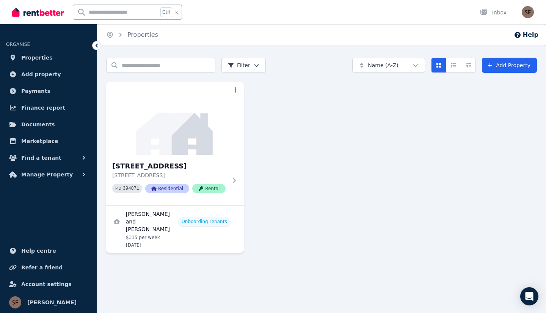 The width and height of the screenshot is (546, 313). What do you see at coordinates (41, 158) in the screenshot?
I see `span: Find a tenant` at bounding box center [41, 158].